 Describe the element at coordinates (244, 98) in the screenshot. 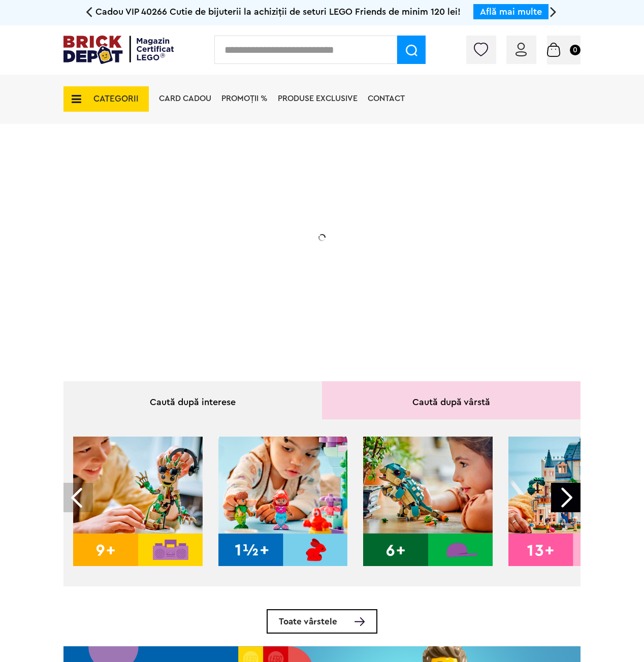

I see `span: PROMOȚII %` at that location.